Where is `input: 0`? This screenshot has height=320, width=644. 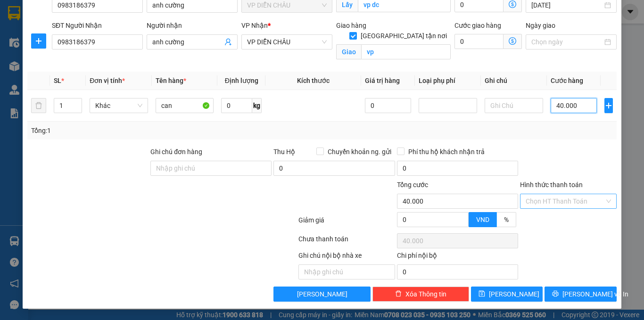
input: 0 is located at coordinates (388, 105).